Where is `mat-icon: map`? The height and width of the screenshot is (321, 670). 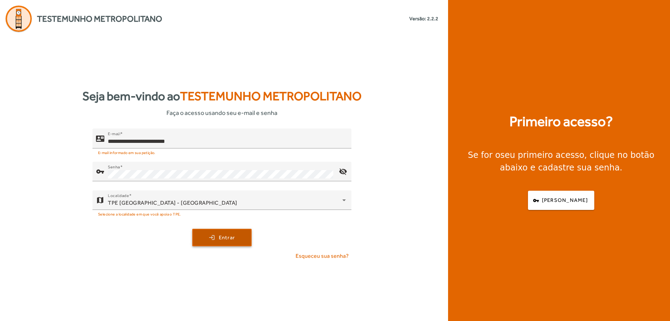
mat-icon: map is located at coordinates (100, 200).